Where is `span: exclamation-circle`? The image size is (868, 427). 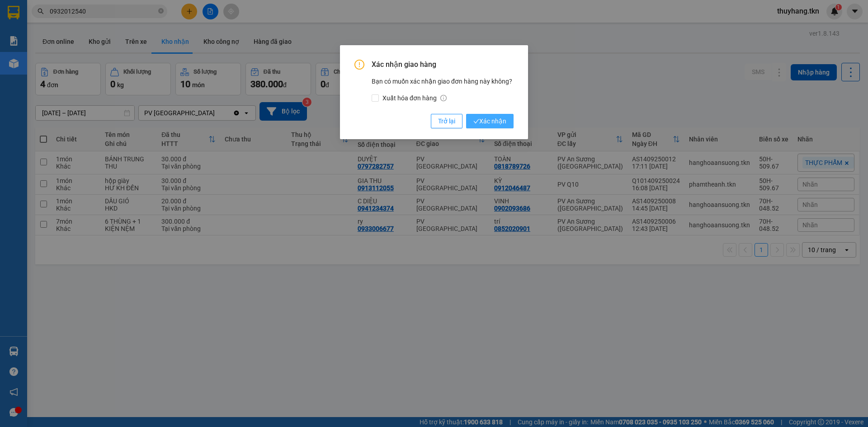 span: exclamation-circle is located at coordinates (359, 65).